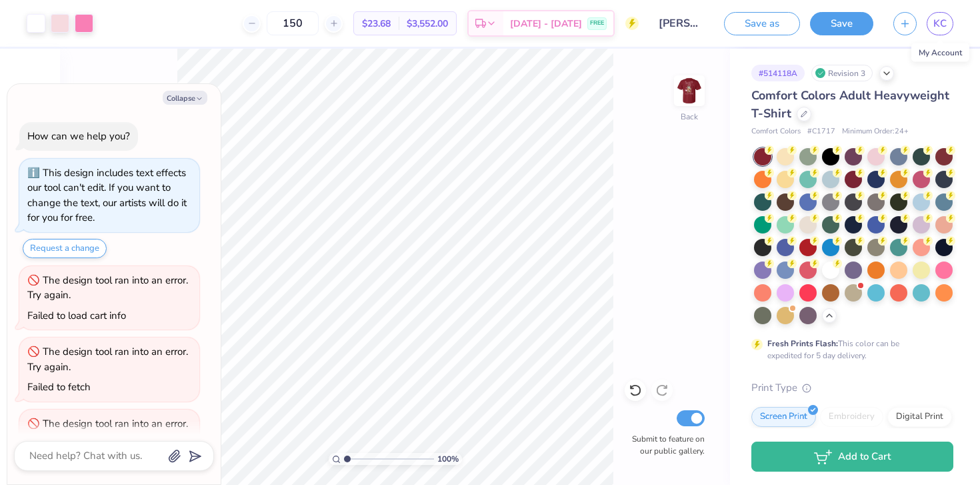  What do you see at coordinates (65, 248) in the screenshot?
I see `button: Request a change` at bounding box center [65, 248].